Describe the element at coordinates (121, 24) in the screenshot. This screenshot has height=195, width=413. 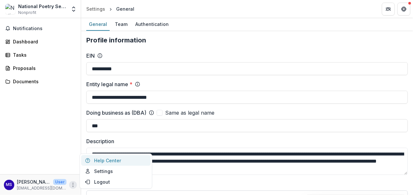
I see `a: Team` at that location.